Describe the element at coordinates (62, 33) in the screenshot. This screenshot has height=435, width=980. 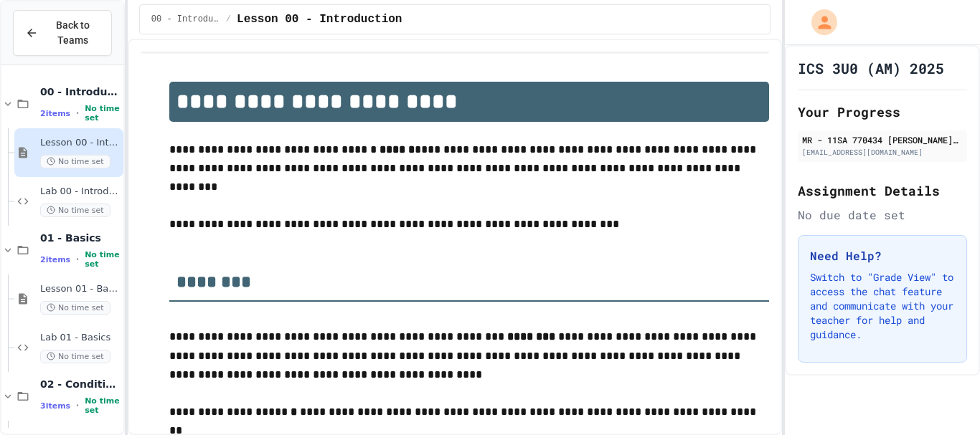
I see `button: Back to Teams` at that location.